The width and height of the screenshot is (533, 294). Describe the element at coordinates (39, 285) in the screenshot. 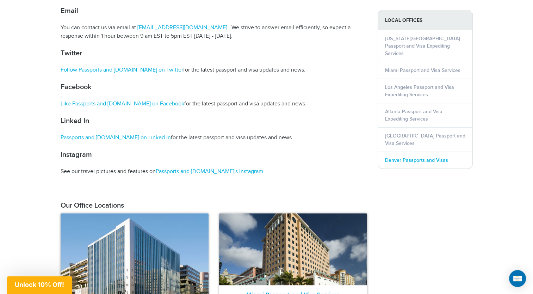

I see `div: Unlock 10% Off!` at that location.